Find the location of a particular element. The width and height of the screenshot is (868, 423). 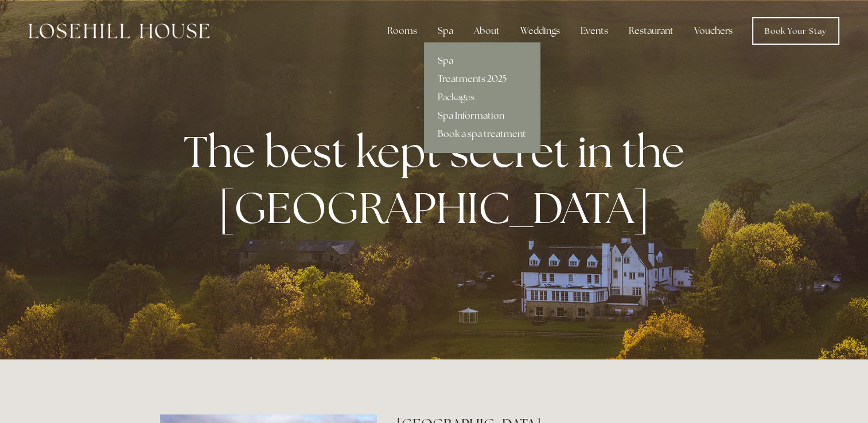

a: Book Your Stay is located at coordinates (796, 31).